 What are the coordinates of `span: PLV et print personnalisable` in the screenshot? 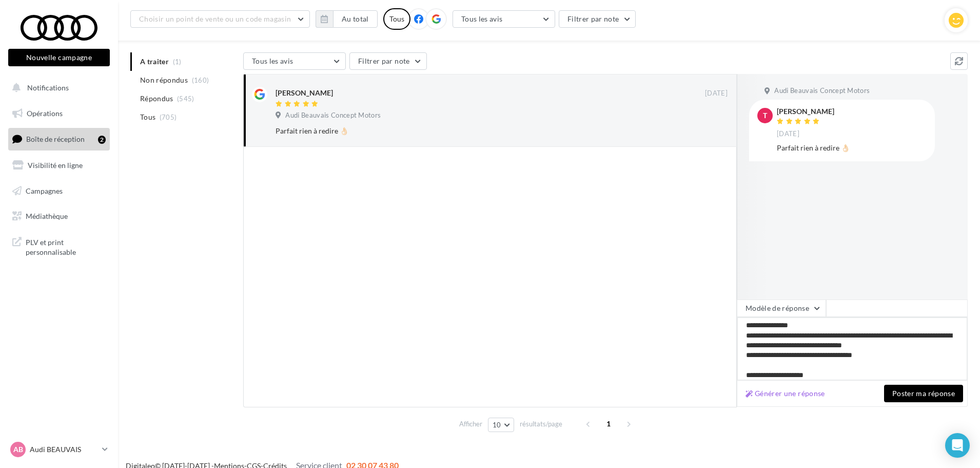 It's located at (66, 245).